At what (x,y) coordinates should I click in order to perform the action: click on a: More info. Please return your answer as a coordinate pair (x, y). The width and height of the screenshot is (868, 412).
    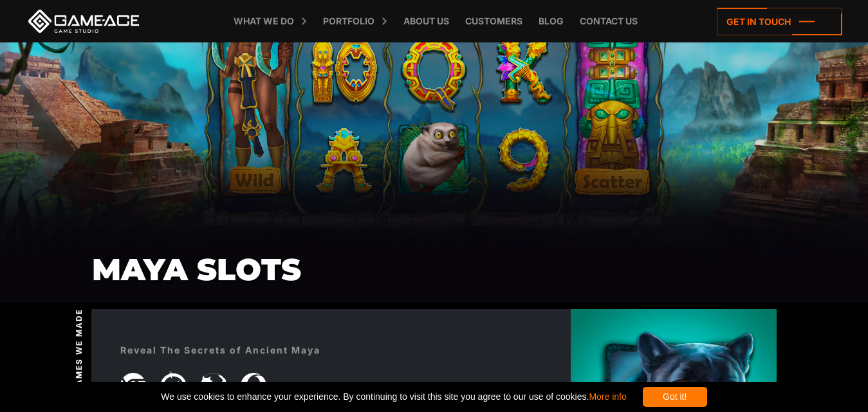
    Looking at the image, I should click on (608, 397).